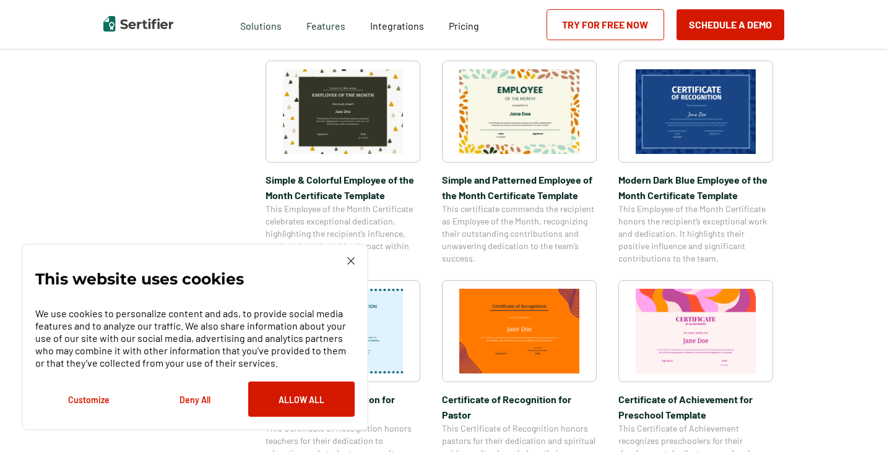 The height and width of the screenshot is (452, 887). Describe the element at coordinates (696, 163) in the screenshot. I see `a: Modern Dark Blue Employee of the Month Certificate TemplateModern Dark Blue Employee of the Month...` at that location.